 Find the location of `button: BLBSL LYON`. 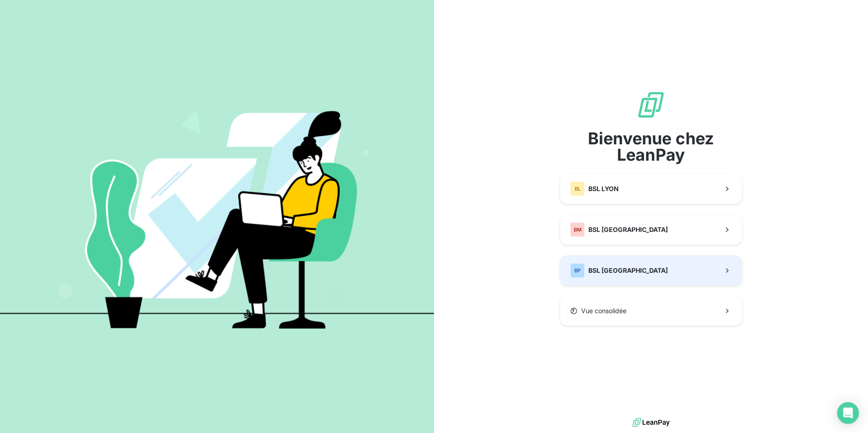

button: BLBSL LYON is located at coordinates (651, 189).